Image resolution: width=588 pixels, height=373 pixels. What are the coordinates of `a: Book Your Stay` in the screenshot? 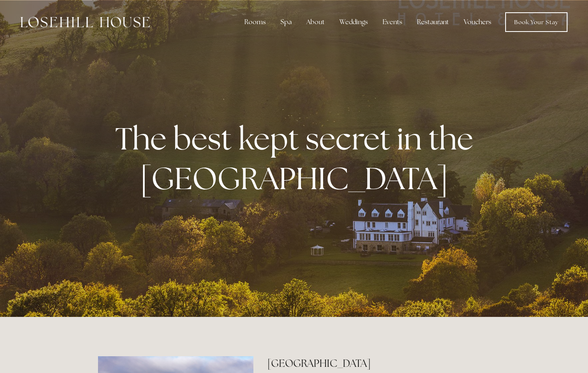 It's located at (536, 22).